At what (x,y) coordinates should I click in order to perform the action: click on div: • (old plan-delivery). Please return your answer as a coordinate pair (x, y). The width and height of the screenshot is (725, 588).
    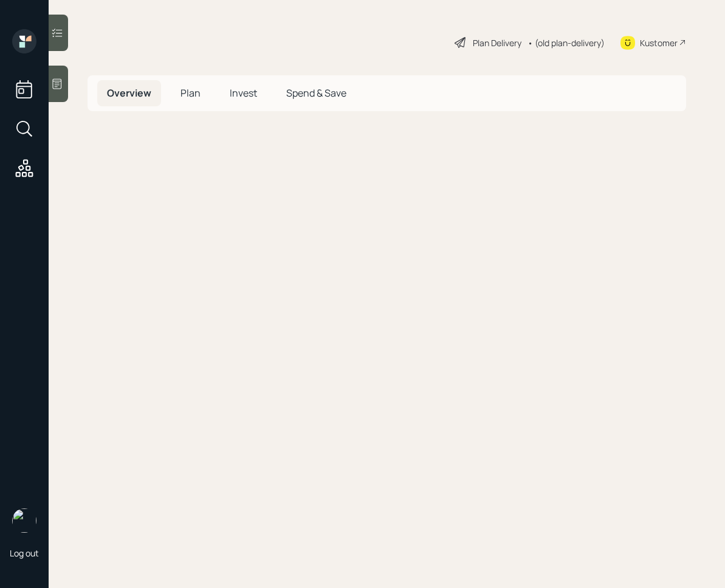
    Looking at the image, I should click on (566, 43).